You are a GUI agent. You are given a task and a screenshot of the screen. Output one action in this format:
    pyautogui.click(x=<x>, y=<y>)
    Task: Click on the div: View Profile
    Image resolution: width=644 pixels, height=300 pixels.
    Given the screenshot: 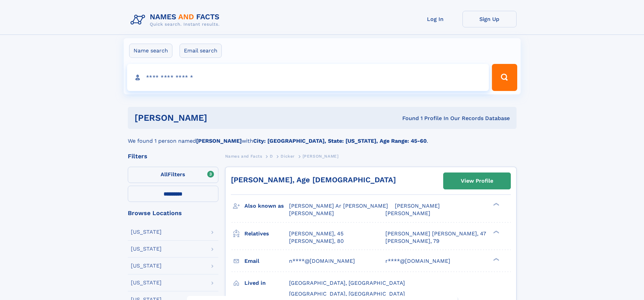 What is the action you would take?
    pyautogui.click(x=477, y=181)
    